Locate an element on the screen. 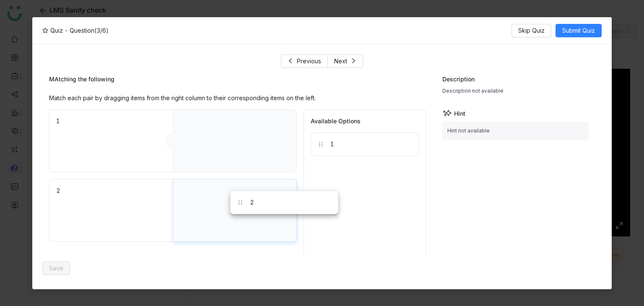  button: Submit Quiz is located at coordinates (579, 30).